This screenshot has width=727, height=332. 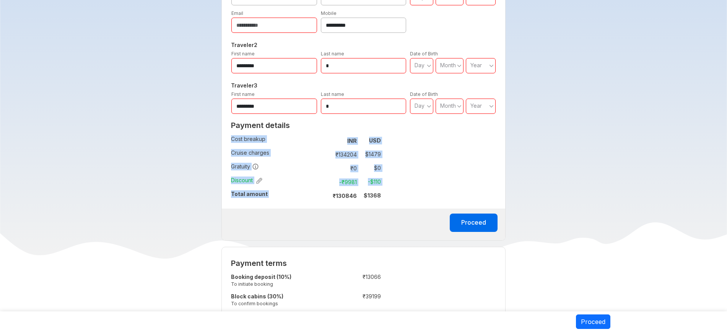 What do you see at coordinates (237, 13) in the screenshot?
I see `label: Email` at bounding box center [237, 13].